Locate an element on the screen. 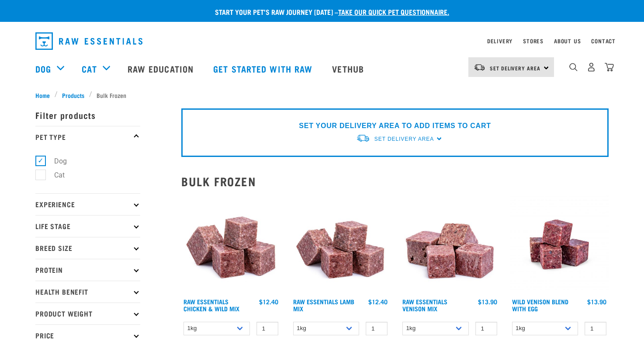 The image size is (644, 341). p: Experience is located at coordinates (88, 204).